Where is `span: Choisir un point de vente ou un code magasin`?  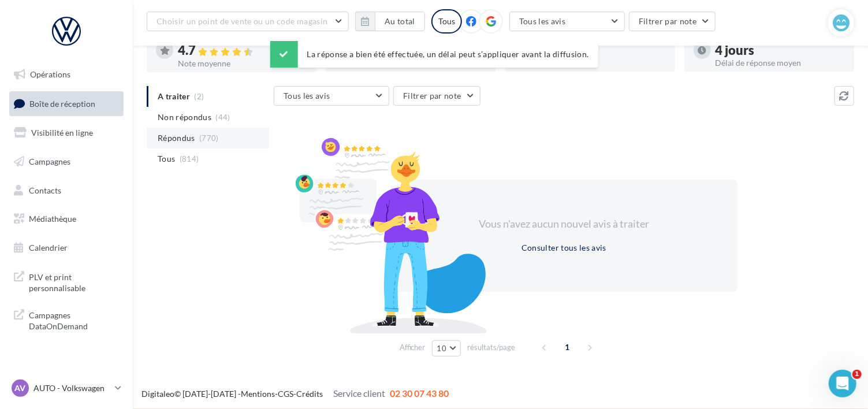
span: Choisir un point de vente ou un code magasin is located at coordinates (242, 21).